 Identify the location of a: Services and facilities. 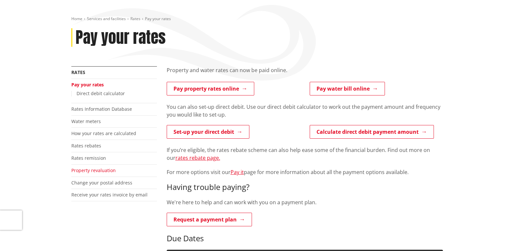
(106, 18).